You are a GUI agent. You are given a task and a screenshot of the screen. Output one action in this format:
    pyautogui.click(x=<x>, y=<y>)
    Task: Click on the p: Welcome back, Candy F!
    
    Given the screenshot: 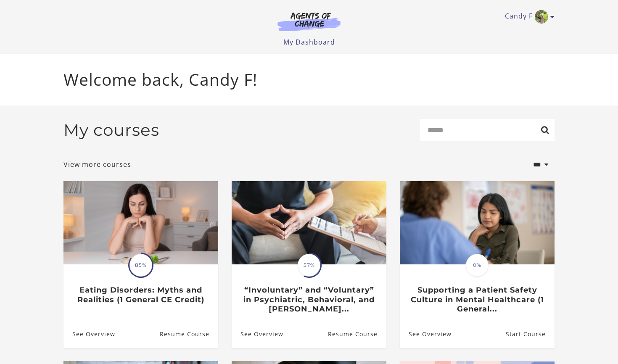 What is the action you would take?
    pyautogui.click(x=309, y=80)
    